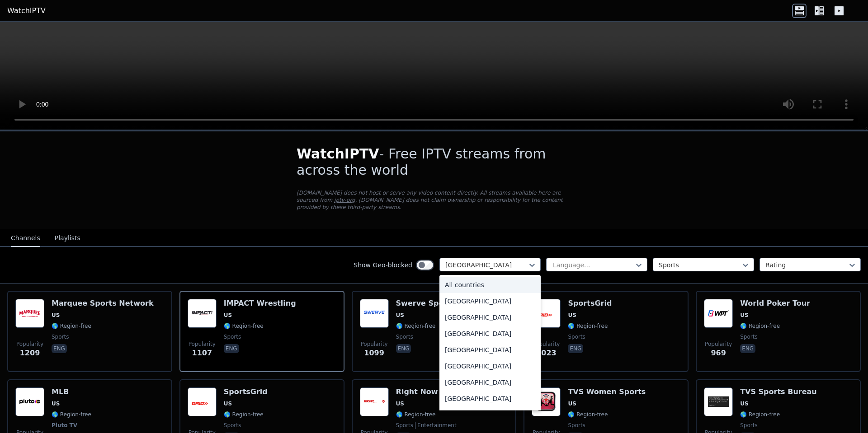 The width and height of the screenshot is (868, 433). I want to click on h6: TVS Sports Bureau, so click(779, 392).